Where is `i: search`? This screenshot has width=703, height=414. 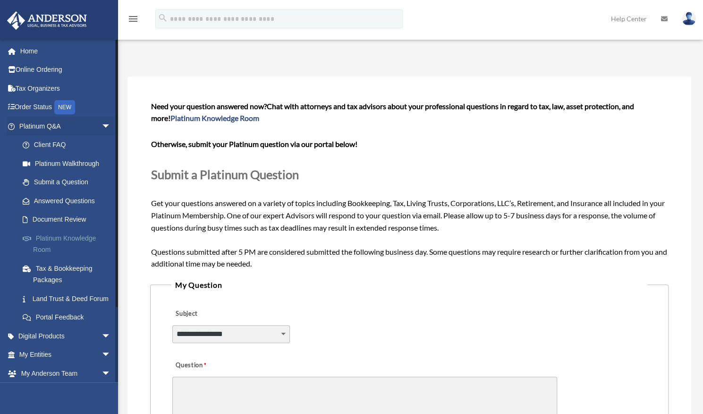 i: search is located at coordinates (163, 18).